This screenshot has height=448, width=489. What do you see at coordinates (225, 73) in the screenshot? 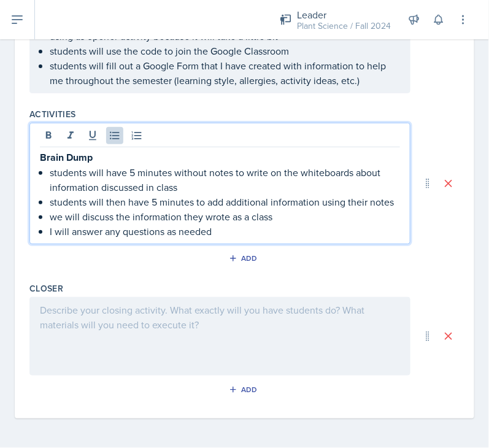
I see `p: students will fill out a Google Form that I have created with information to help me throughout t...` at bounding box center [225, 73].